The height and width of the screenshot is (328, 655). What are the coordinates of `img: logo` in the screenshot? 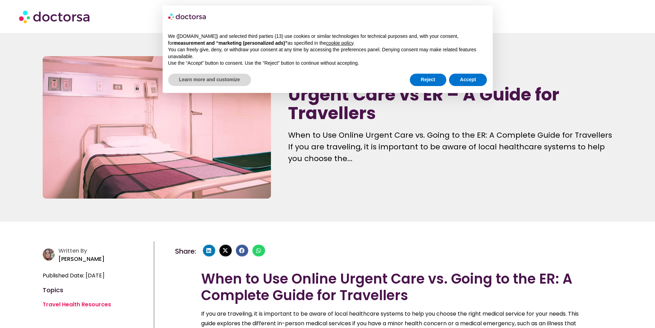 It's located at (187, 16).